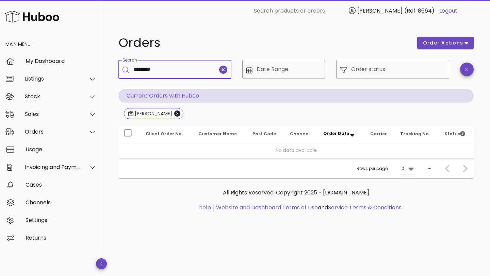  I want to click on h1: Orders, so click(264, 43).